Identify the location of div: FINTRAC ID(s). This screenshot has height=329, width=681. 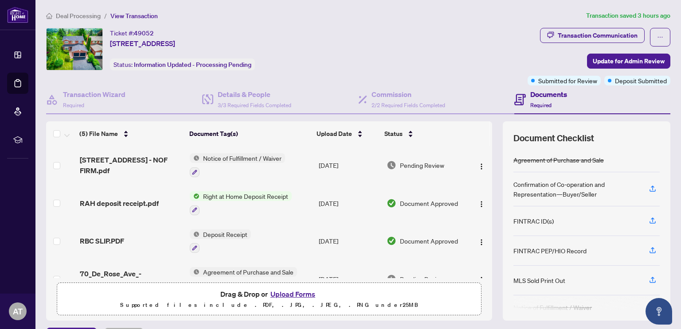
(533, 221).